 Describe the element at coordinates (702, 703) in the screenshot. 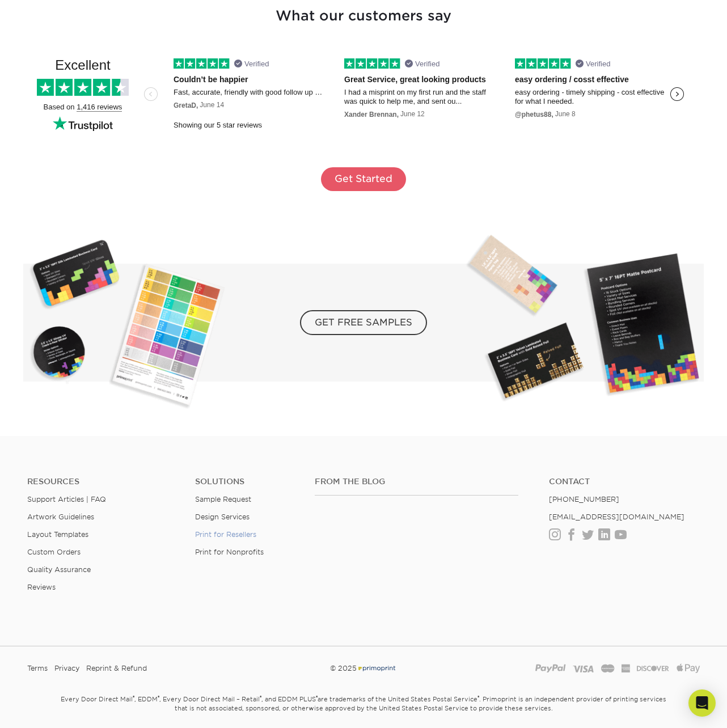

I see `div: Open Intercom Messenger` at that location.